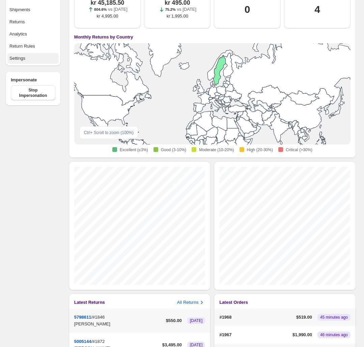 The image size is (364, 347). I want to click on span: Good (3-10%), so click(174, 150).